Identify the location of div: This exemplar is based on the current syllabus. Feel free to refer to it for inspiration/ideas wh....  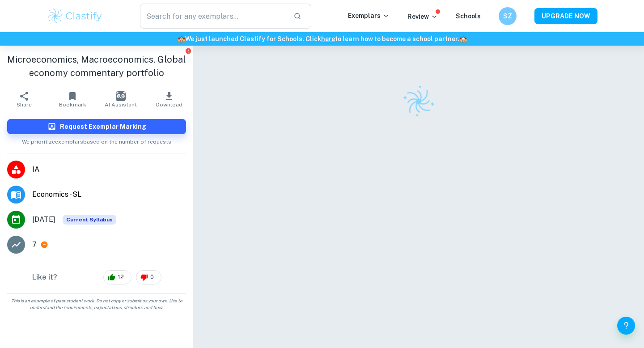
(90, 220).